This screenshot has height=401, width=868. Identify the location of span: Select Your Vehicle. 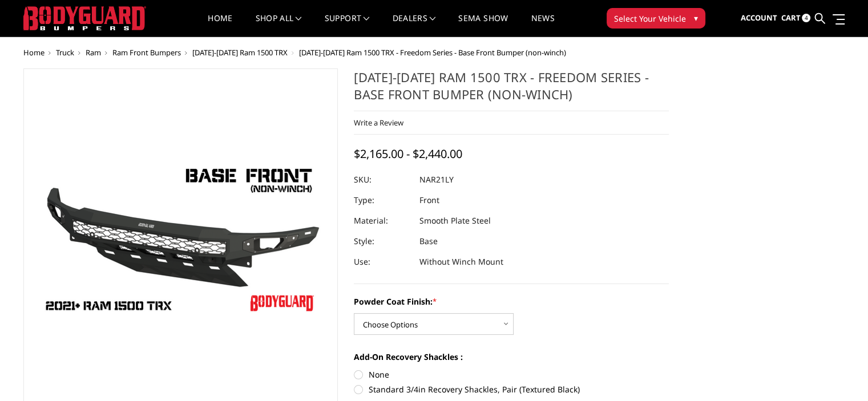
(650, 18).